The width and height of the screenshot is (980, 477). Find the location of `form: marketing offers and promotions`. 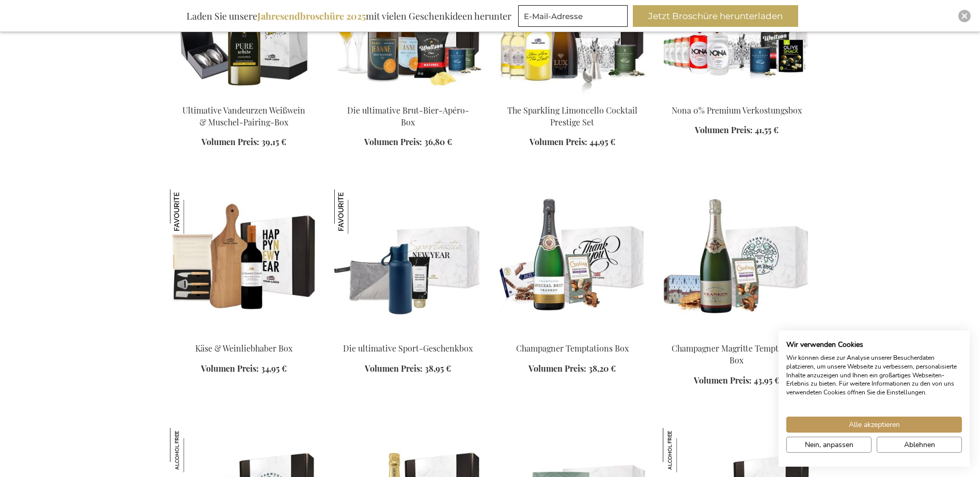

form: marketing offers and promotions is located at coordinates (574, 18).